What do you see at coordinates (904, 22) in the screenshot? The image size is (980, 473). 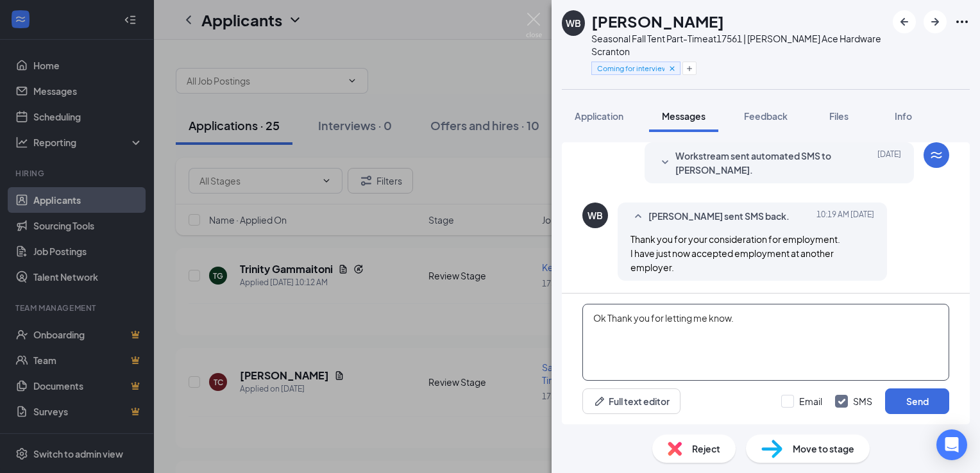 I see `svg: ArrowLeftNew` at bounding box center [904, 22].